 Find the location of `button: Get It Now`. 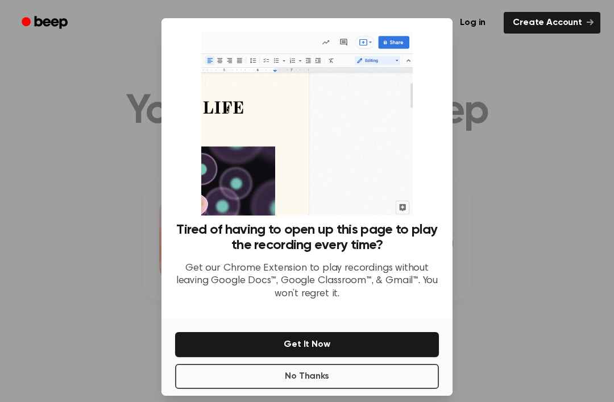

button: Get It Now is located at coordinates (307, 345).